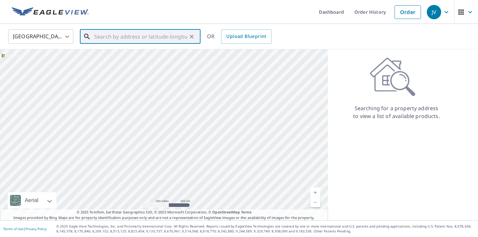 The height and width of the screenshot is (237, 478). I want to click on span: Upload Blueprint, so click(246, 36).